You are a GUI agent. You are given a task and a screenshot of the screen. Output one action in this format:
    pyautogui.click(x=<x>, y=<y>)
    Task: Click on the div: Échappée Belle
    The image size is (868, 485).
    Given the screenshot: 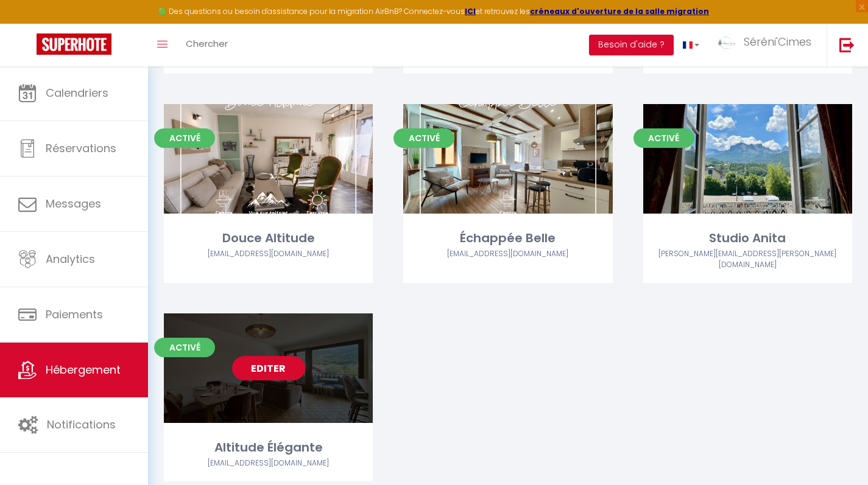 What is the action you would take?
    pyautogui.click(x=508, y=238)
    